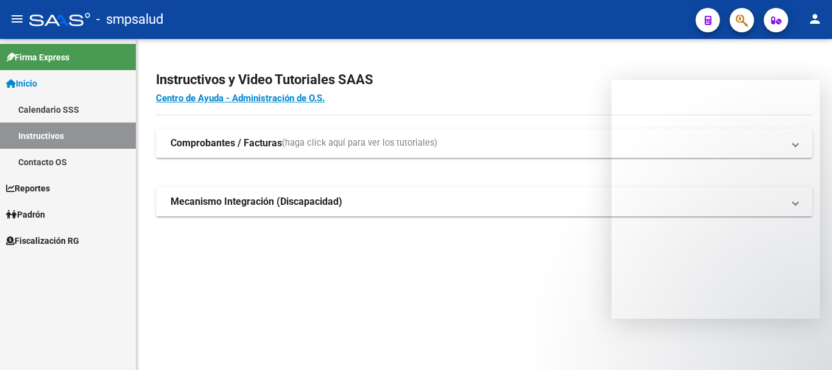 The height and width of the screenshot is (370, 832). Describe the element at coordinates (130, 20) in the screenshot. I see `span: - smpsalud` at that location.